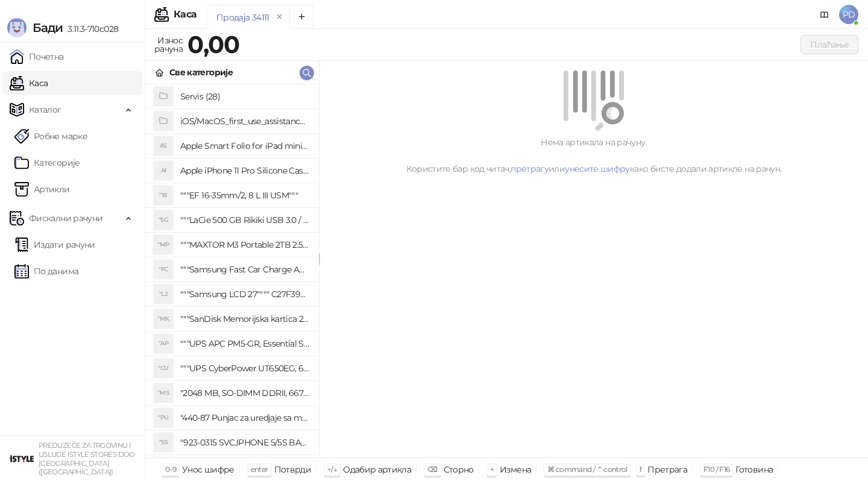  What do you see at coordinates (244, 294) in the screenshot?
I see `h4: """Samsung LCD 27"""" C27F390FHUXEN"""` at bounding box center [244, 294].